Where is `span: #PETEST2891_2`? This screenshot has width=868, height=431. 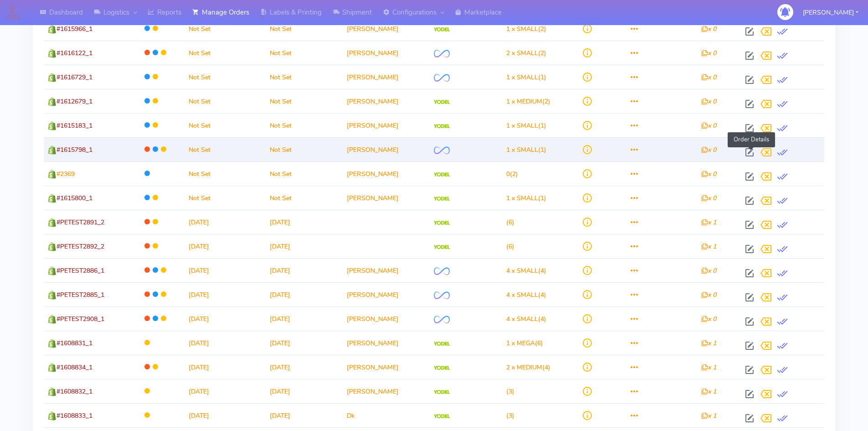 span: #PETEST2891_2 is located at coordinates (81, 222).